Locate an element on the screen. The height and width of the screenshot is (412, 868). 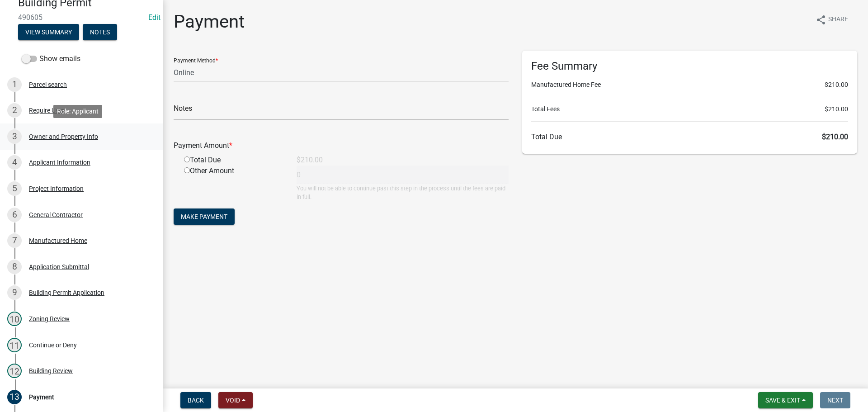
button: Make Payment is located at coordinates (204, 217).